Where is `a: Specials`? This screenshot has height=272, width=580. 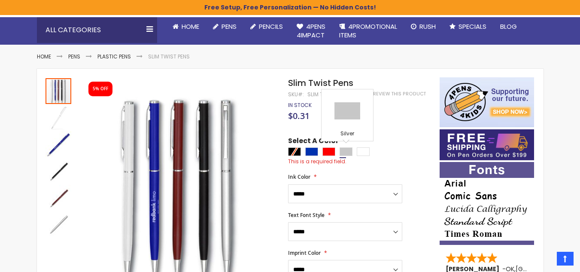 a: Specials is located at coordinates (468, 27).